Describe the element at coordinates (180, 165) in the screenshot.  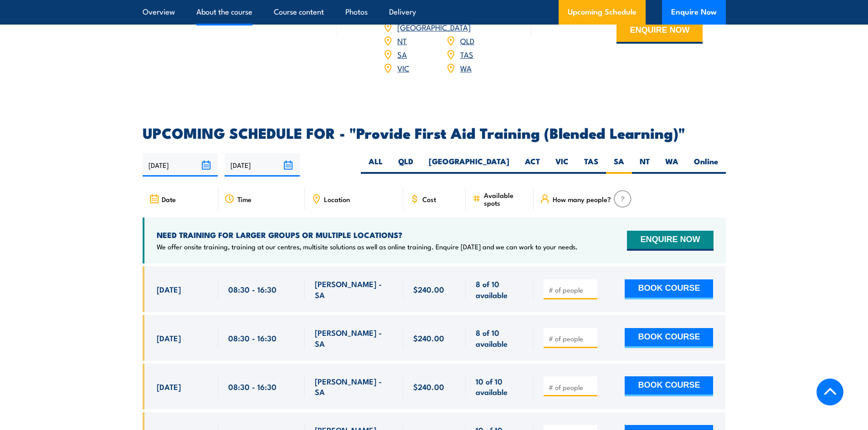
I see `input: From date` at that location.